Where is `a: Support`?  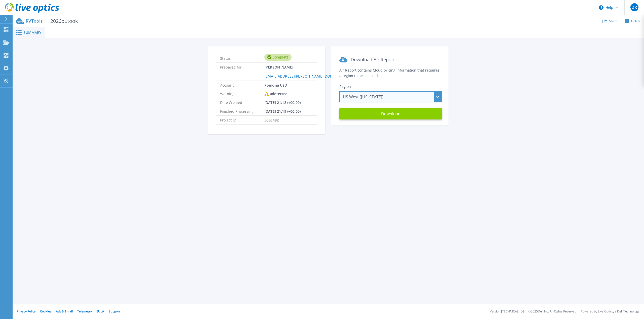
a: Support is located at coordinates (115, 311).